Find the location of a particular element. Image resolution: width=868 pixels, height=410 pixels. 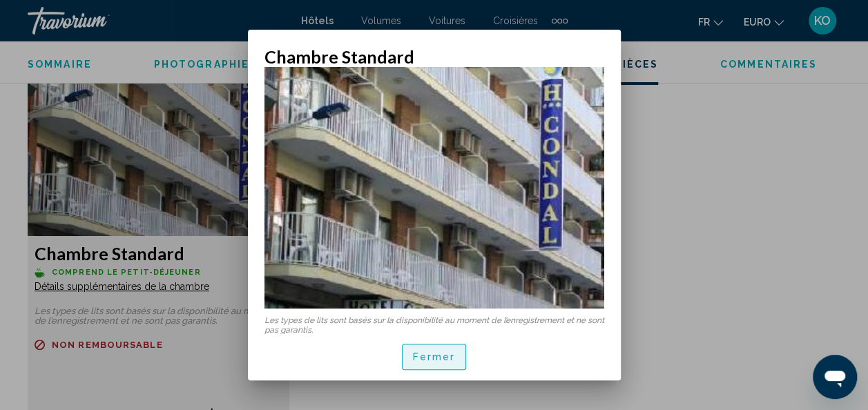

p: Les types de lits sont basés sur la disponibilité au moment de l’enregistrement et ne sont pas ga... is located at coordinates (434, 325).